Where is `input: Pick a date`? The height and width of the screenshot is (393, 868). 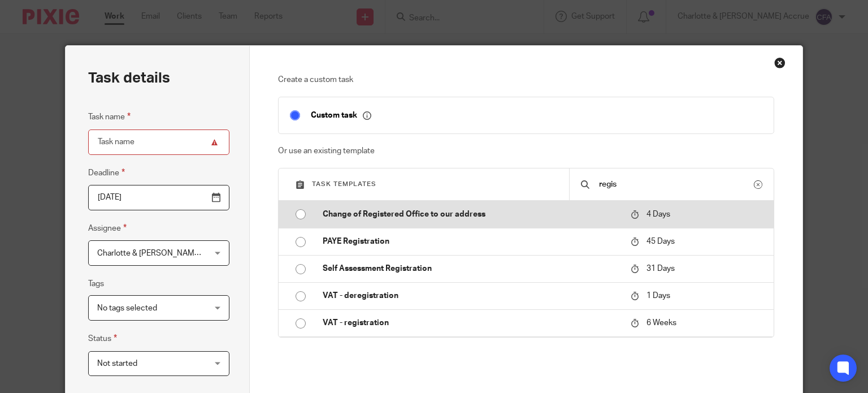
input: Pick a date is located at coordinates (159, 198).